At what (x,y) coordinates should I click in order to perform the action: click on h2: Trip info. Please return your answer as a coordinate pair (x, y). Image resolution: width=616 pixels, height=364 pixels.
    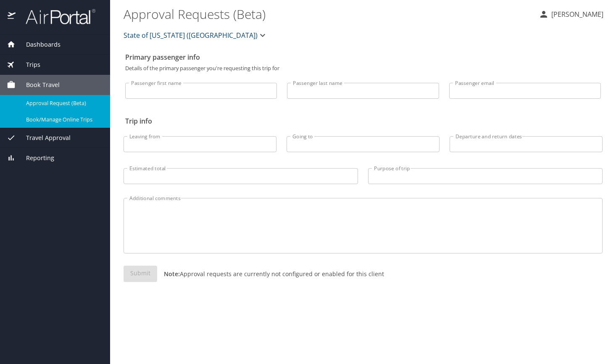
    Looking at the image, I should click on (363, 121).